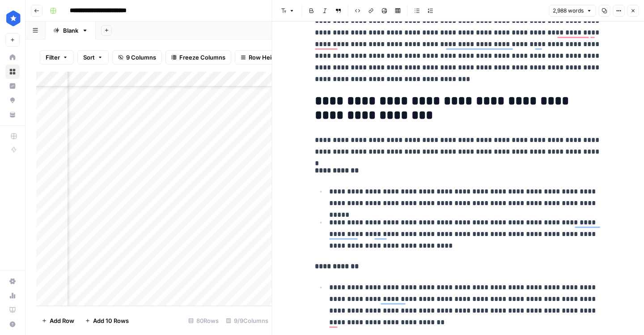  What do you see at coordinates (247, 321) in the screenshot?
I see `div: 9/9 Columns` at bounding box center [247, 321].